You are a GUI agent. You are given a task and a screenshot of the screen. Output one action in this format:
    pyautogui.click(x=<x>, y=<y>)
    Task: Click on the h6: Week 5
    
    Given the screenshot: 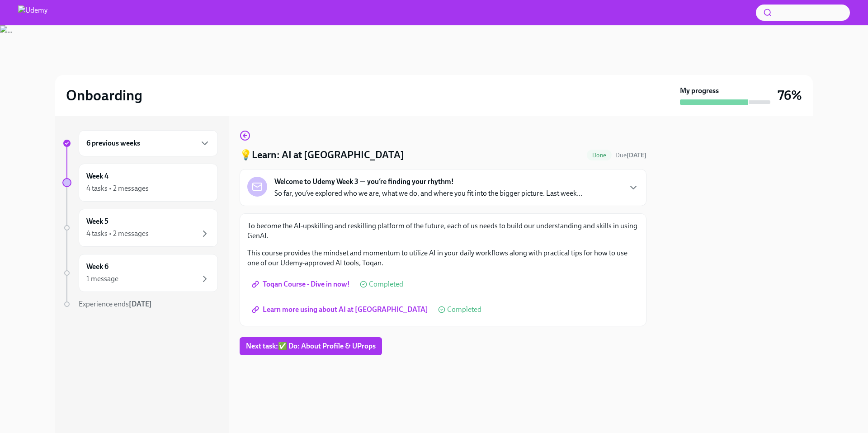 What is the action you would take?
    pyautogui.click(x=97, y=221)
    